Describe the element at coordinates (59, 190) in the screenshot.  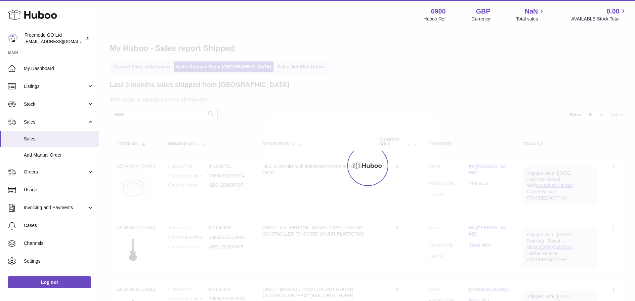
I see `span: Usage` at that location.